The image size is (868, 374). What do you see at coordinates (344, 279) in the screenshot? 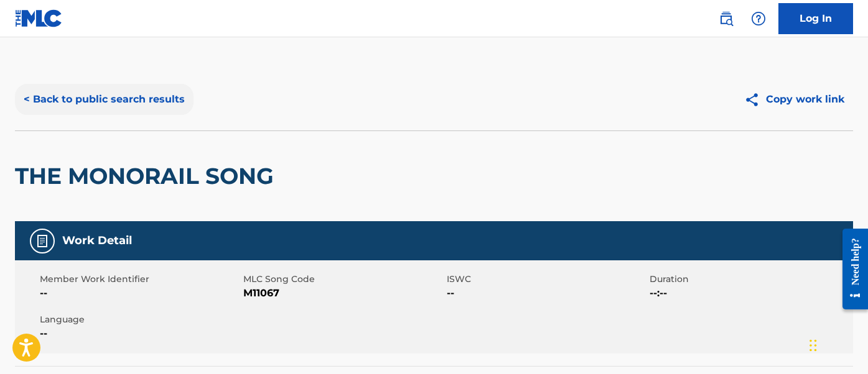
I see `span: MLC Song Code` at bounding box center [344, 279].